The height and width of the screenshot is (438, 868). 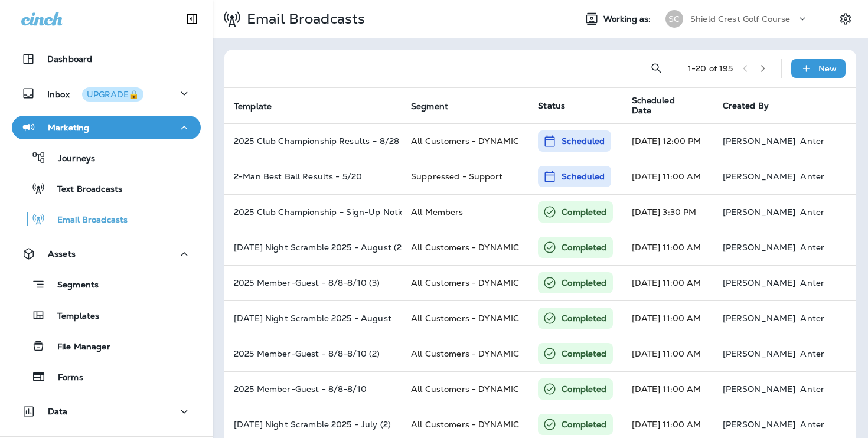 What do you see at coordinates (746, 106) in the screenshot?
I see `span: Created By` at bounding box center [746, 106].